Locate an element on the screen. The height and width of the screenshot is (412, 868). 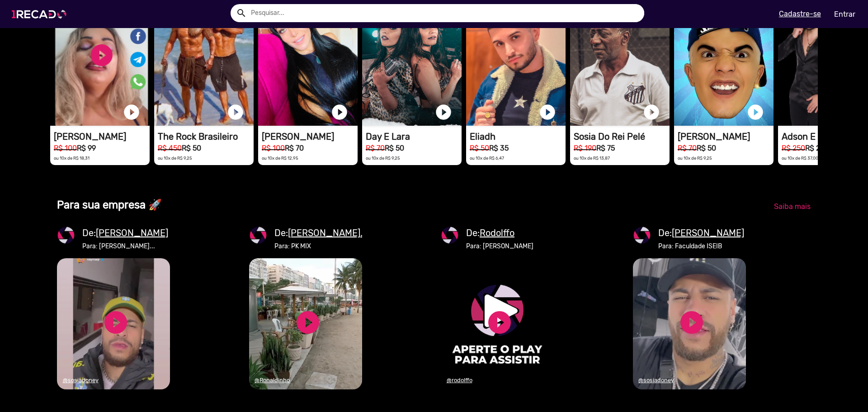
small: ou 10x de R$ 37,00 is located at coordinates (800, 158).